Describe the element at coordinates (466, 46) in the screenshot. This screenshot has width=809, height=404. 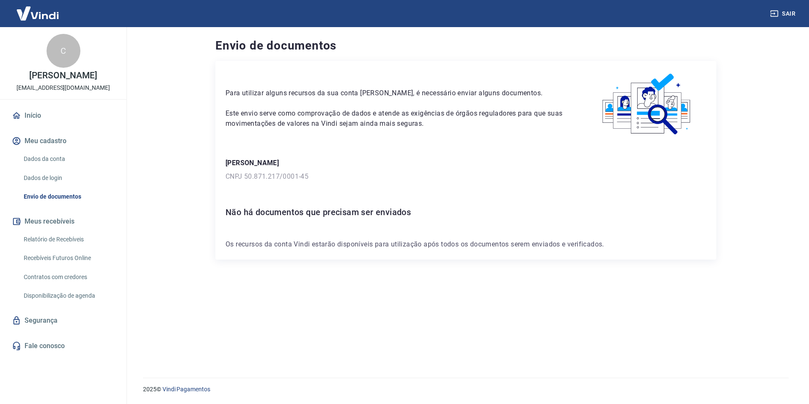
I see `h4: Envio de documentos` at that location.